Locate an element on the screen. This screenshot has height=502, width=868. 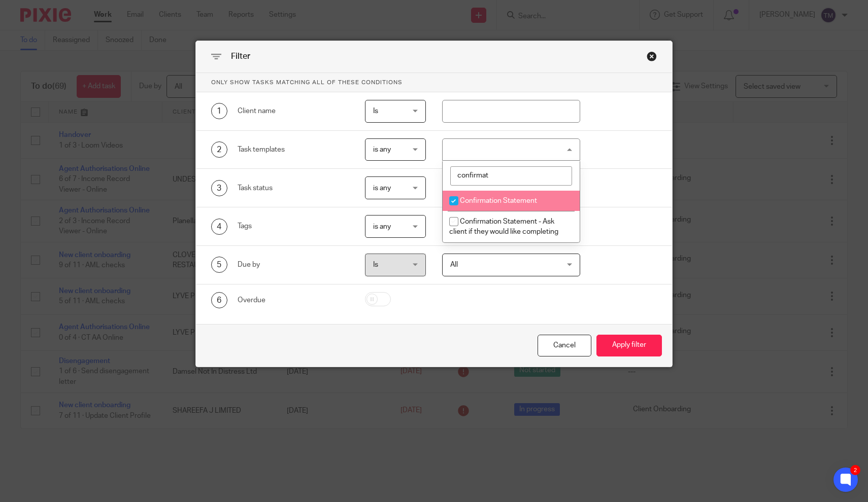
span: All is located at coordinates (454, 265).